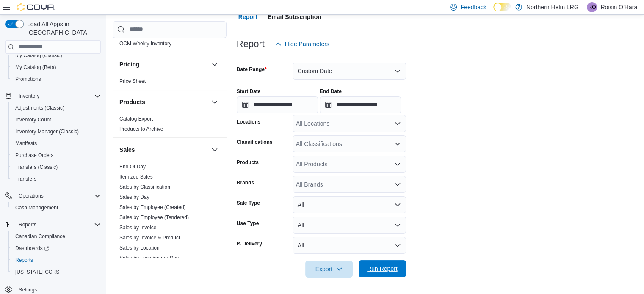  I want to click on h3: Report, so click(251, 44).